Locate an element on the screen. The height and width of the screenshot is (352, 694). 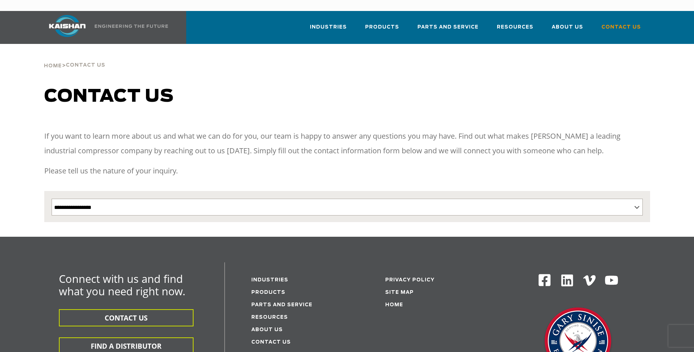
span: Products is located at coordinates (382, 27).